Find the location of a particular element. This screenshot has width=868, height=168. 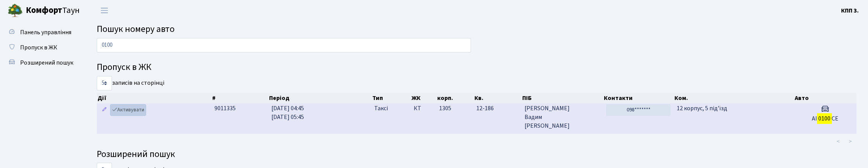

span: 9011335 is located at coordinates (225, 108).